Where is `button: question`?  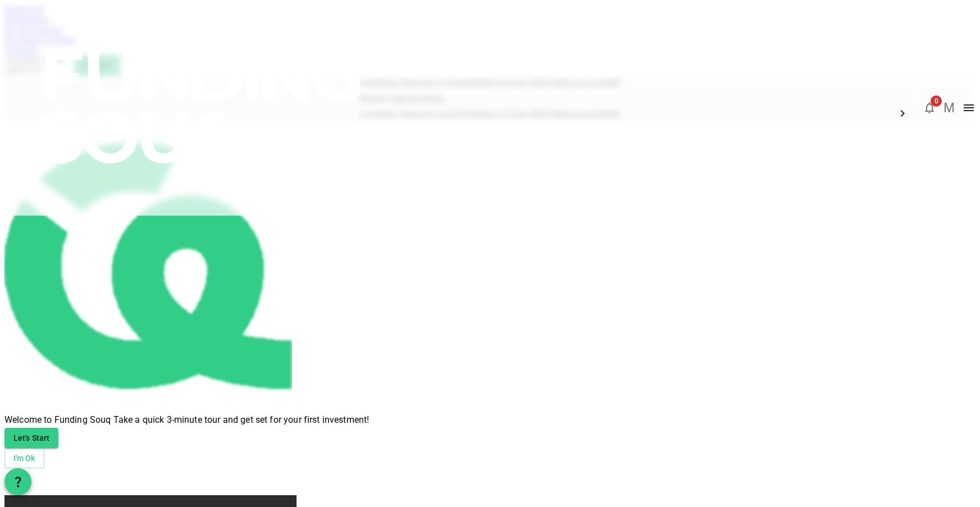
button: question is located at coordinates (18, 482).